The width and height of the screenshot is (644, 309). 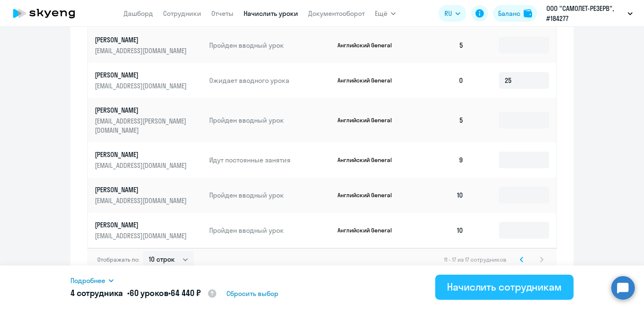 I want to click on button: RU, so click(x=453, y=13).